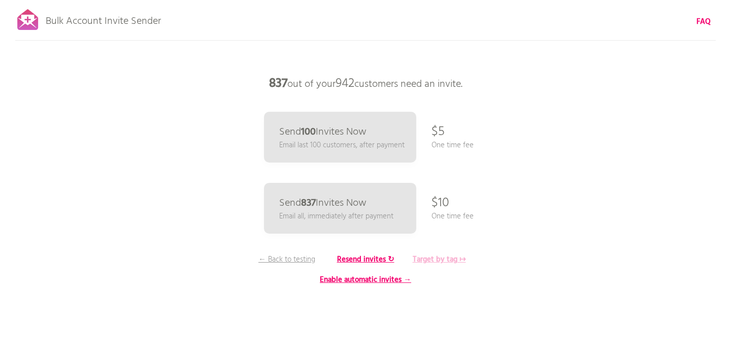 The image size is (731, 351). I want to click on p: Email all, immediately after payment, so click(336, 216).